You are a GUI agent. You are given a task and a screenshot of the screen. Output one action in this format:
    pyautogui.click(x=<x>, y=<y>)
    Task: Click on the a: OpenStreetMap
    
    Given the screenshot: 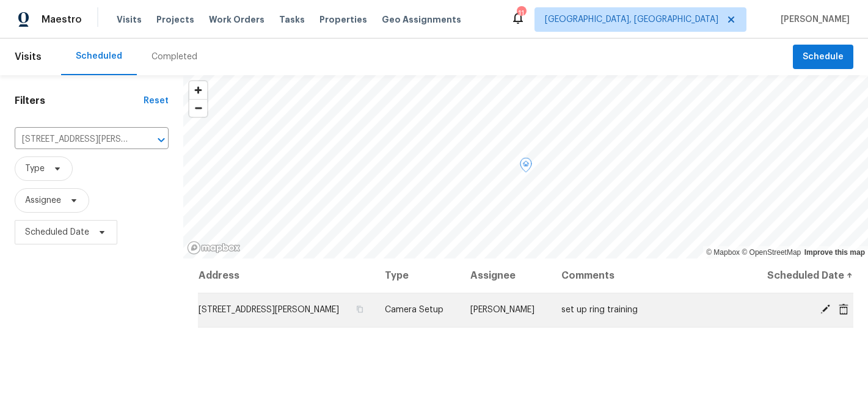 What is the action you would take?
    pyautogui.click(x=771, y=253)
    